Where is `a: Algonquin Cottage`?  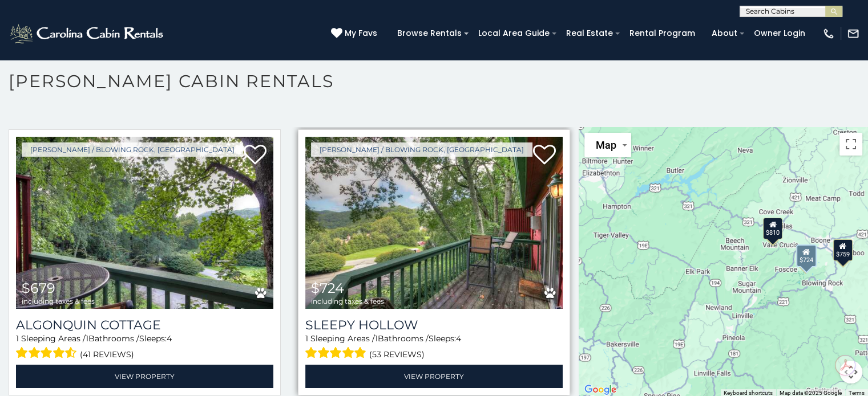
a: Algonquin Cottage is located at coordinates (145, 325).